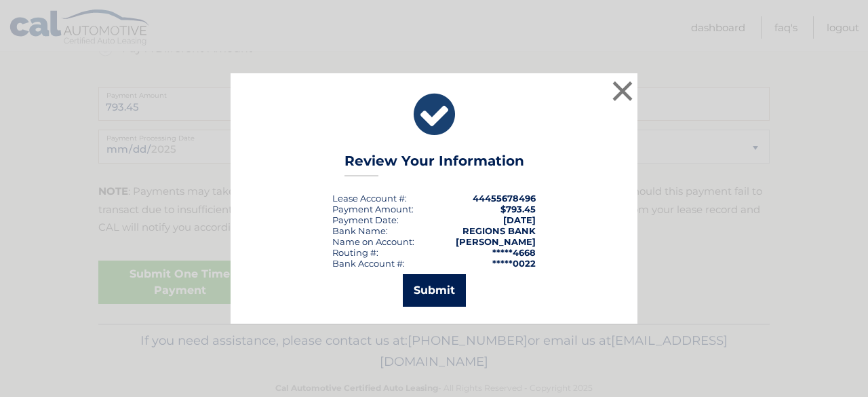  Describe the element at coordinates (499, 231) in the screenshot. I see `strong: REGIONS BANK` at that location.